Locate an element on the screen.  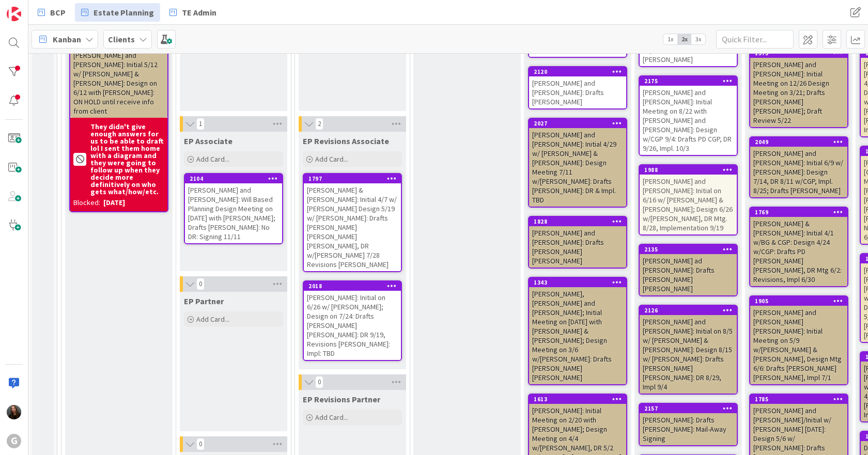
div: Blocked: is located at coordinates (87, 203).